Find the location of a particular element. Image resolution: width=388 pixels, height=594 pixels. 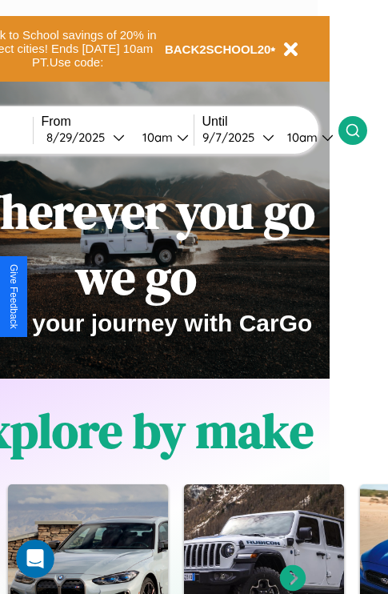

b: BACK2SCHOOL20 is located at coordinates (218, 49).